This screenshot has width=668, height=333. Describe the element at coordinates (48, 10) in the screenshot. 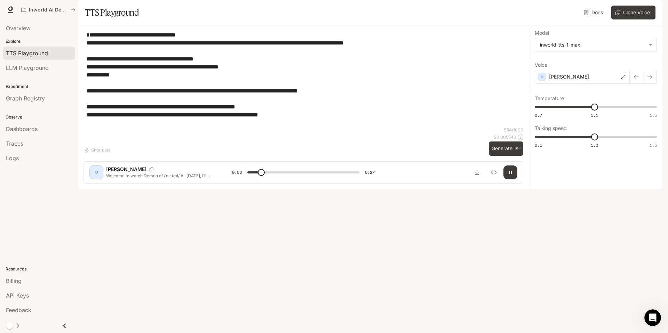

I see `p: Inworld AI Demos` at that location.